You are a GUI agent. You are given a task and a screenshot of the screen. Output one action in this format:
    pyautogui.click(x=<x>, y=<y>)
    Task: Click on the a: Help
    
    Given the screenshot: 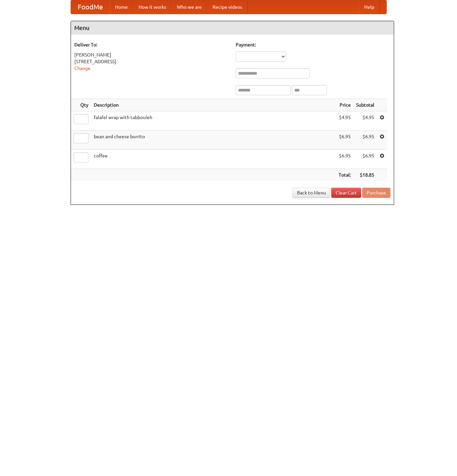 What is the action you would take?
    pyautogui.click(x=369, y=7)
    